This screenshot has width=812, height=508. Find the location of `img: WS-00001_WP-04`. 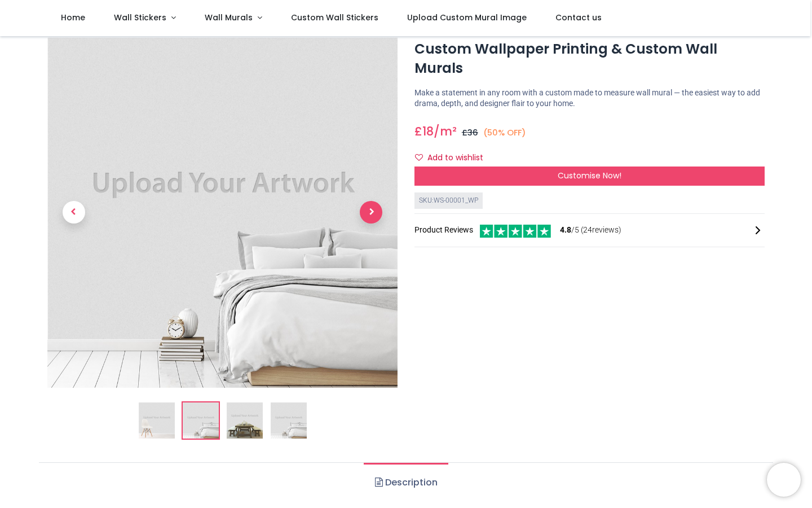

img: WS-00001_WP-04 is located at coordinates (289, 420).